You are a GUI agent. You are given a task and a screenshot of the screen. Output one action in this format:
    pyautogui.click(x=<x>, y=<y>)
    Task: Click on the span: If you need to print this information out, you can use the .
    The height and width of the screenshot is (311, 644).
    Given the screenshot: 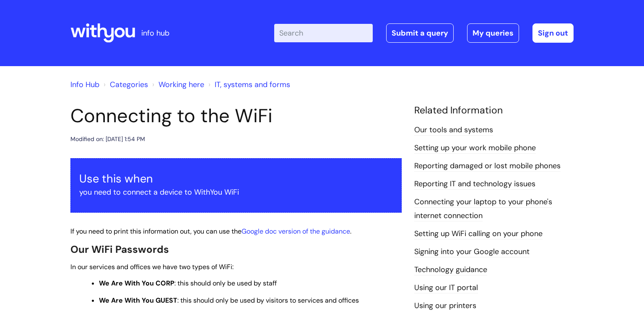 What is the action you would take?
    pyautogui.click(x=211, y=231)
    